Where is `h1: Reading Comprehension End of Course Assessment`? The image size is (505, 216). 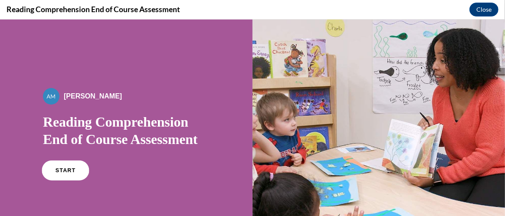 h1: Reading Comprehension End of Course Assessment is located at coordinates (126, 111).